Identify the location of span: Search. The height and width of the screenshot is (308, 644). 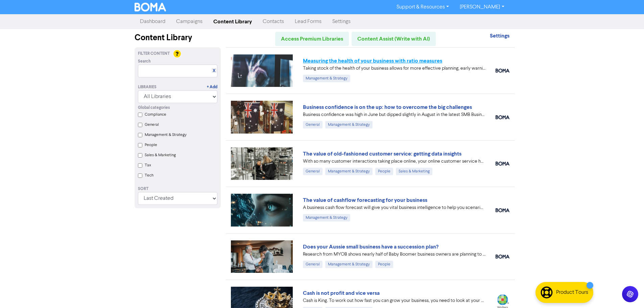
(144, 62).